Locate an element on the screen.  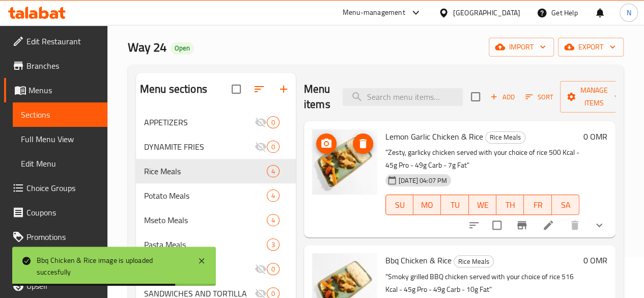
span: Lemon Garlic Chicken & Rice is located at coordinates (434, 137).